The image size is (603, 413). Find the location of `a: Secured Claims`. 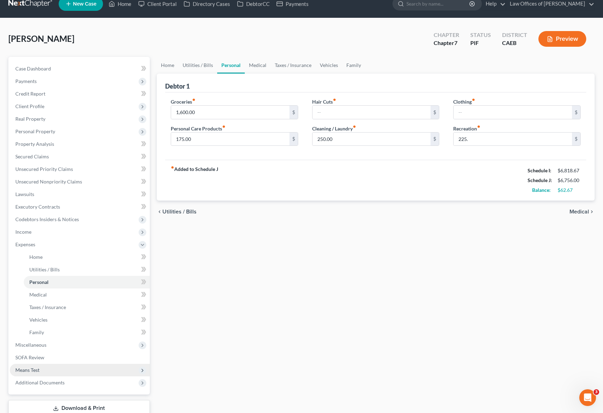

a: Secured Claims is located at coordinates (80, 157).